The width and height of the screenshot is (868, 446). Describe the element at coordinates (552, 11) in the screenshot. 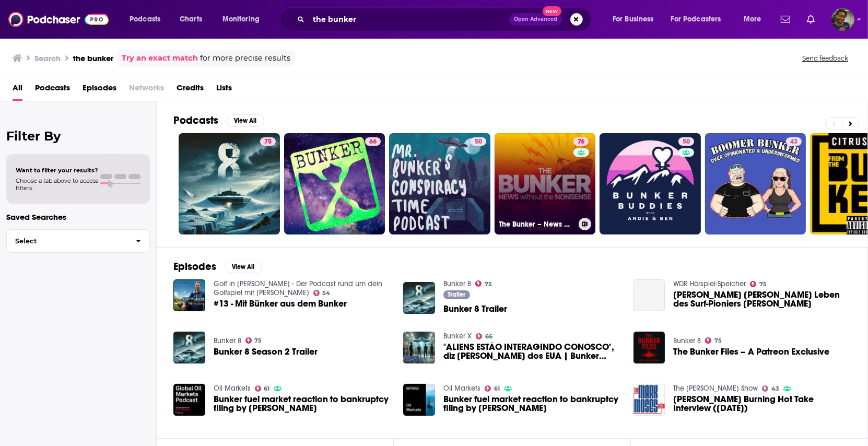

I see `span: New` at that location.